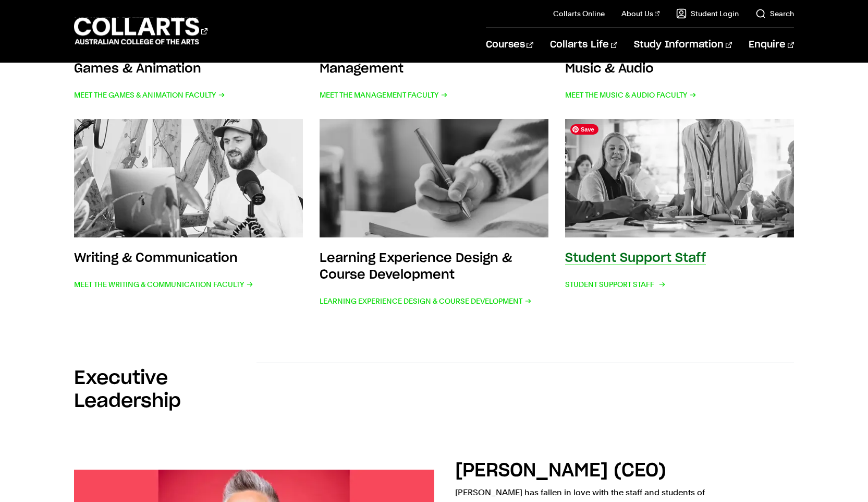  What do you see at coordinates (631, 95) in the screenshot?
I see `span: Meet the Music & Audio Faculty` at bounding box center [631, 95].